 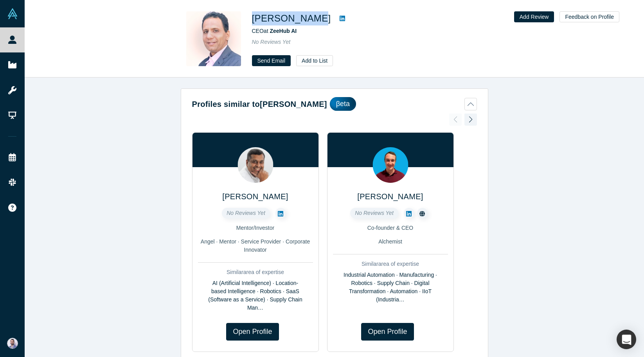 What do you see at coordinates (272, 61) in the screenshot?
I see `a: Send Email` at bounding box center [272, 61].